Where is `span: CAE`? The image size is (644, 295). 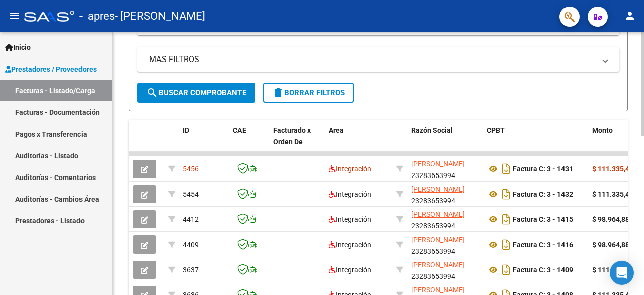 span: CAE is located at coordinates (240, 130).